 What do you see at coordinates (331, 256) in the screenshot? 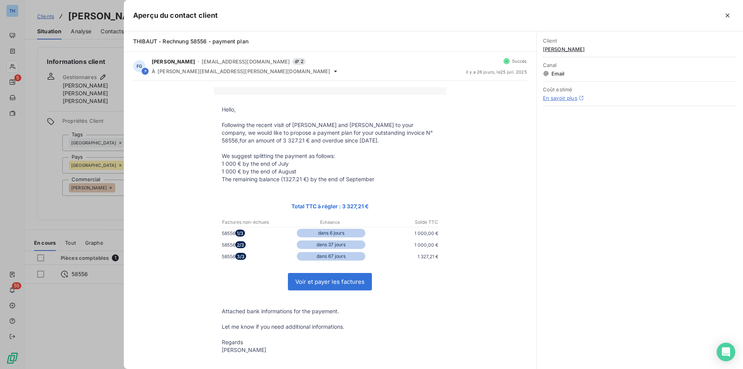
I see `p: dans 67 jours` at bounding box center [331, 256].